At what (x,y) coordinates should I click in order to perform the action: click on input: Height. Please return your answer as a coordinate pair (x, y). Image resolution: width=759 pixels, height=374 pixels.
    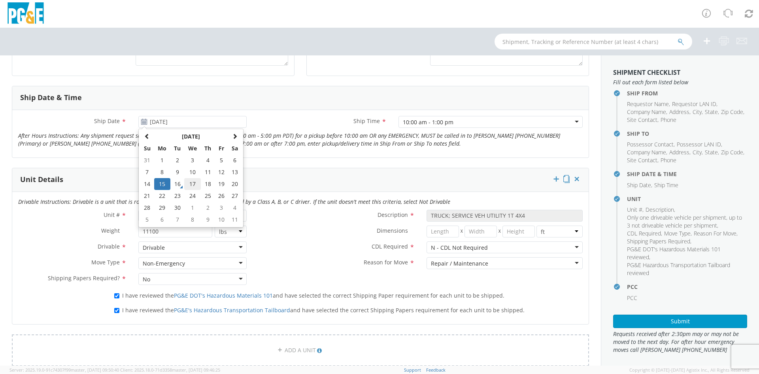
    Looking at the image, I should click on (519, 231).